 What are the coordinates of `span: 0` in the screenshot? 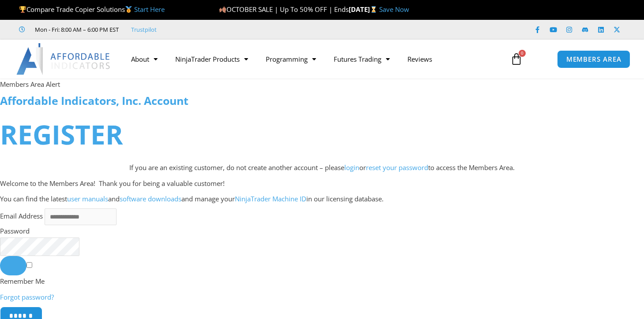 It's located at (523, 53).